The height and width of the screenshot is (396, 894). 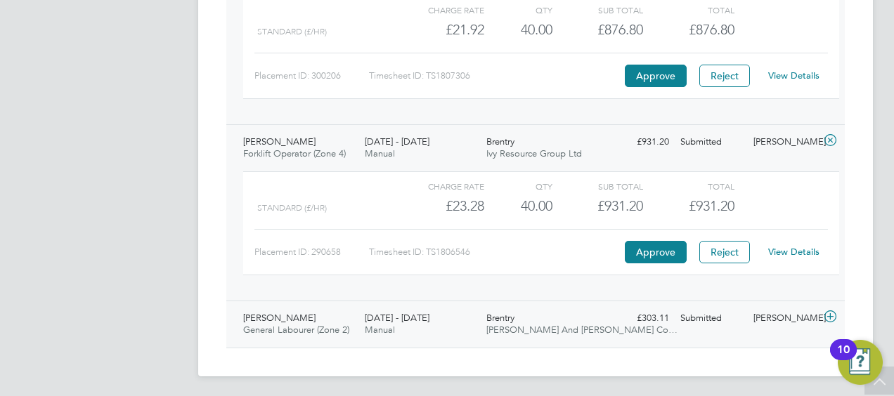 I want to click on span: Forklift Operator (Zone 4), so click(x=294, y=153).